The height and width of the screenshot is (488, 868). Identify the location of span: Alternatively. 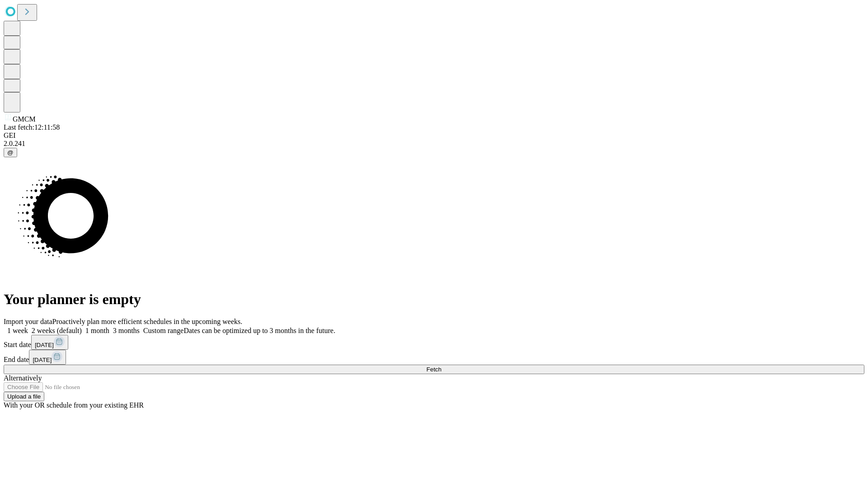
(23, 378).